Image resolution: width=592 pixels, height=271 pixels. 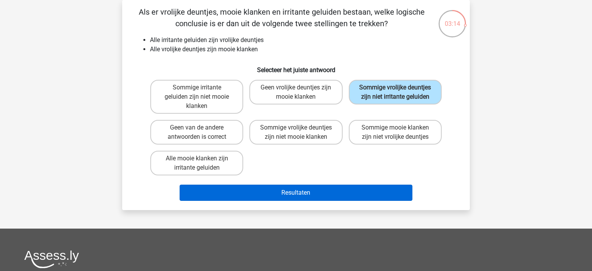 I want to click on label: Sommige irritante geluiden zijn niet mooie klanken, so click(x=196, y=97).